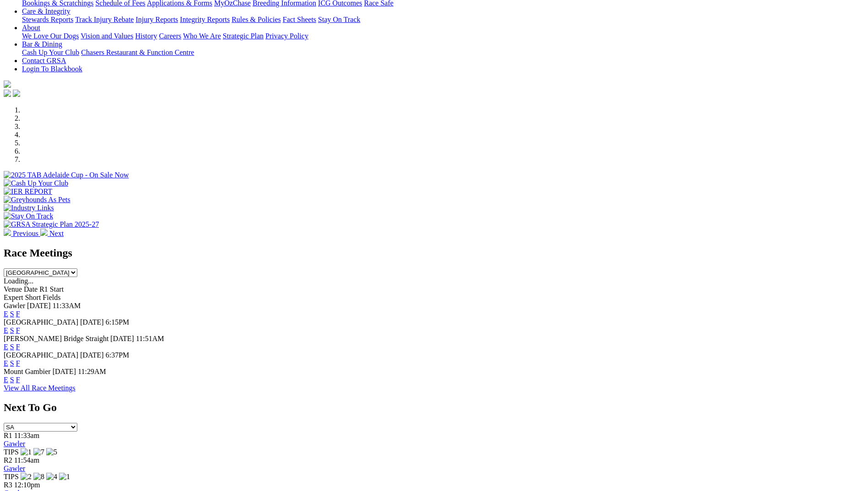 Image resolution: width=868 pixels, height=491 pixels. I want to click on a: We Love Our Dogs, so click(50, 36).